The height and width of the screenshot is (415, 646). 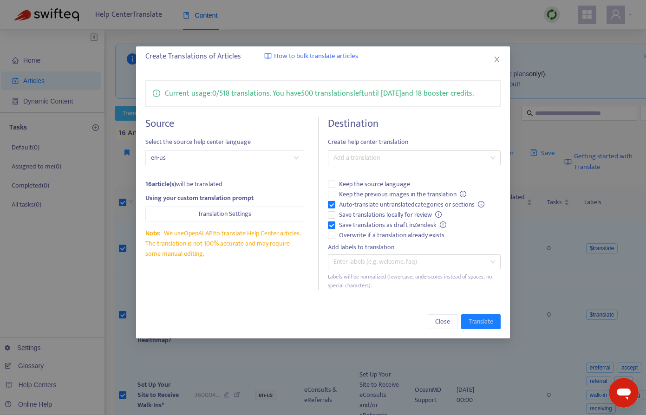 I want to click on a: OpenAI API, so click(x=199, y=233).